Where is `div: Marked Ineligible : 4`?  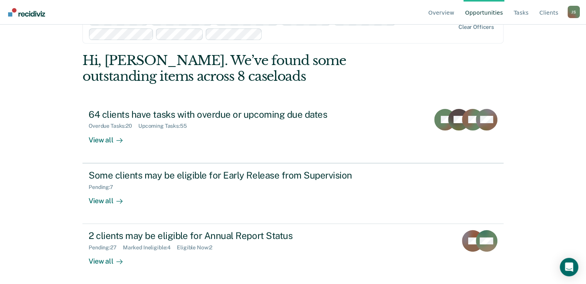 div: Marked Ineligible : 4 is located at coordinates (150, 248).